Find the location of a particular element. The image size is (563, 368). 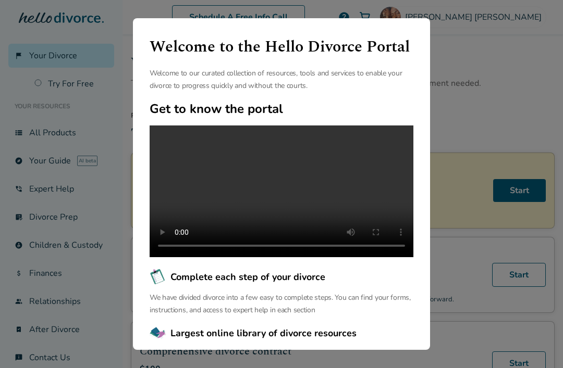

span: Largest online library of divorce resources is located at coordinates (263, 333).